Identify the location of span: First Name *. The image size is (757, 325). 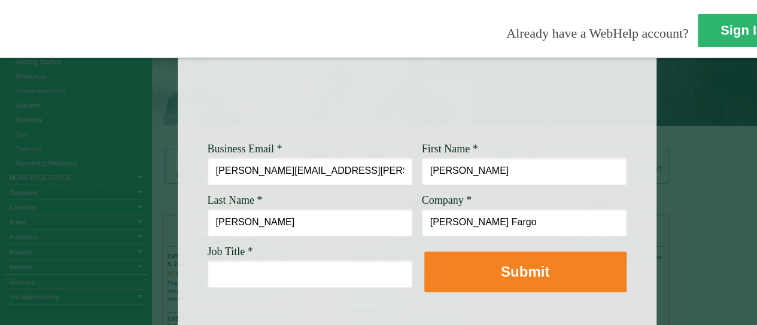
(450, 149).